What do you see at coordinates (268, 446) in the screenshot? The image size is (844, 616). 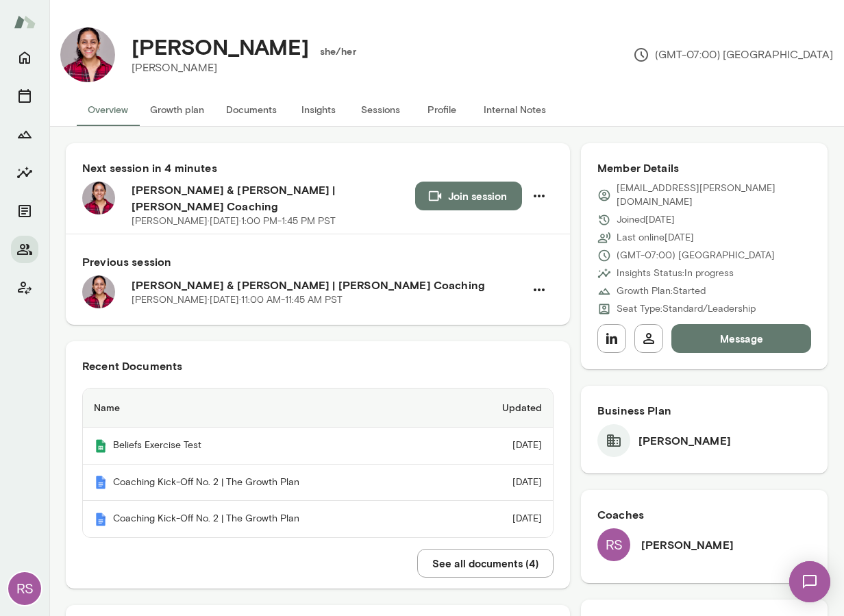 I see `th: Beliefs Exercise Test` at bounding box center [268, 446].